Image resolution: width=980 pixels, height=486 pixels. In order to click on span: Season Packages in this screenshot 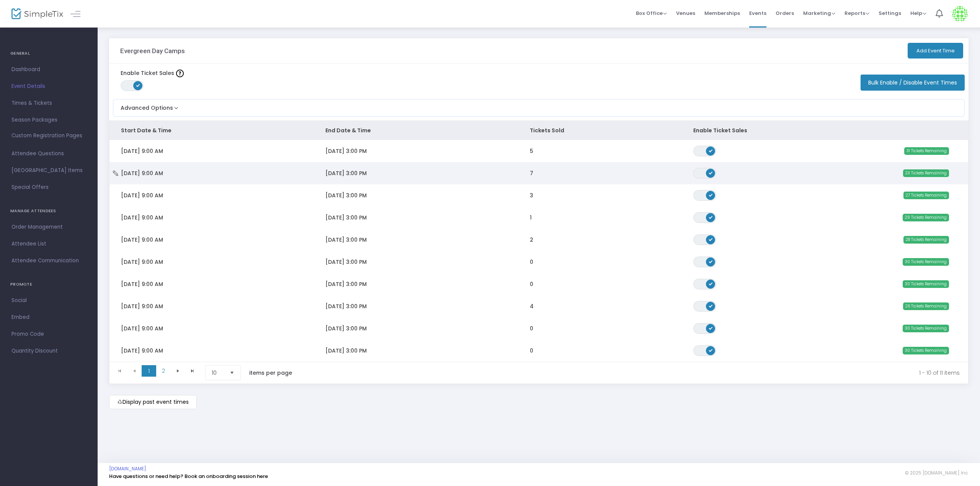, I will do `click(49, 120)`.